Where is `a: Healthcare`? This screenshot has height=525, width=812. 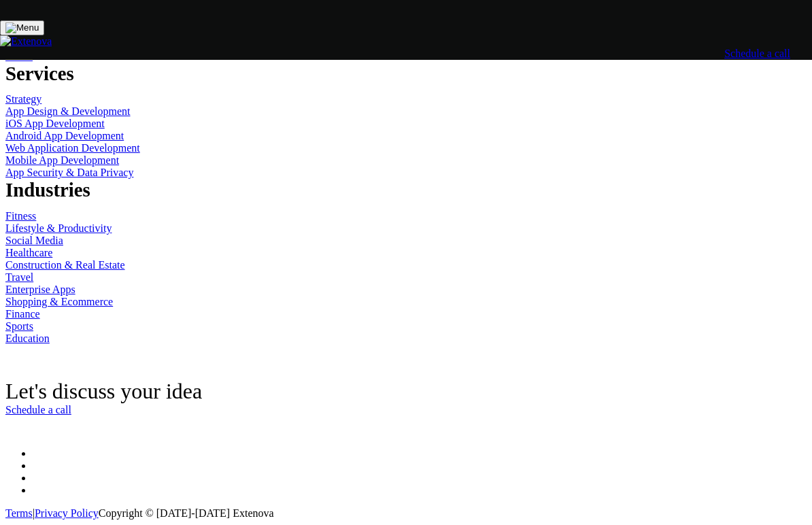
a: Healthcare is located at coordinates (28, 253).